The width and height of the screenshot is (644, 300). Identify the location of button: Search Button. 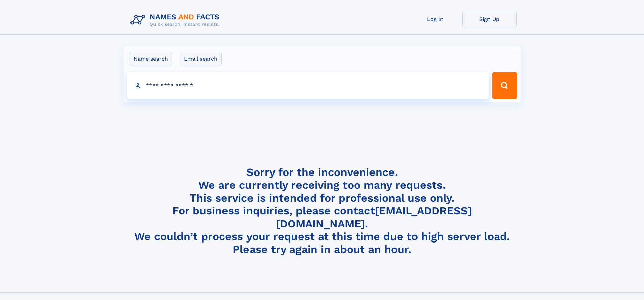
(504, 86).